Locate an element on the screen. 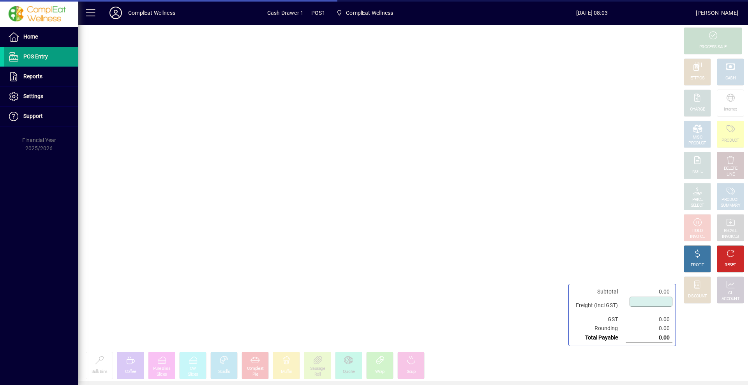 This screenshot has width=748, height=385. div: NOTE is located at coordinates (697, 172).